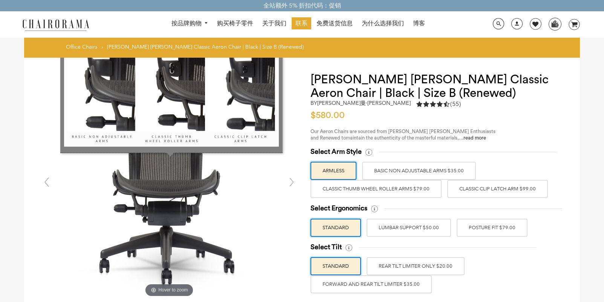 The image size is (604, 302). Describe the element at coordinates (235, 23) in the screenshot. I see `a: 购买椅子零件` at that location.